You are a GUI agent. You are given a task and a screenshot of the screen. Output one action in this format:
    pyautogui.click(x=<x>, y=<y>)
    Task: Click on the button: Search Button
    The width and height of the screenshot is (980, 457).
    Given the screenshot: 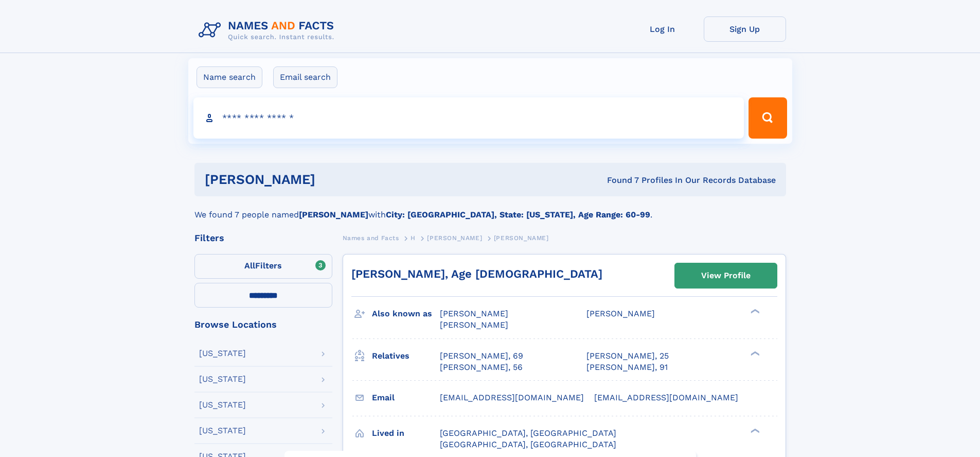 What is the action you would take?
    pyautogui.click(x=768, y=118)
    